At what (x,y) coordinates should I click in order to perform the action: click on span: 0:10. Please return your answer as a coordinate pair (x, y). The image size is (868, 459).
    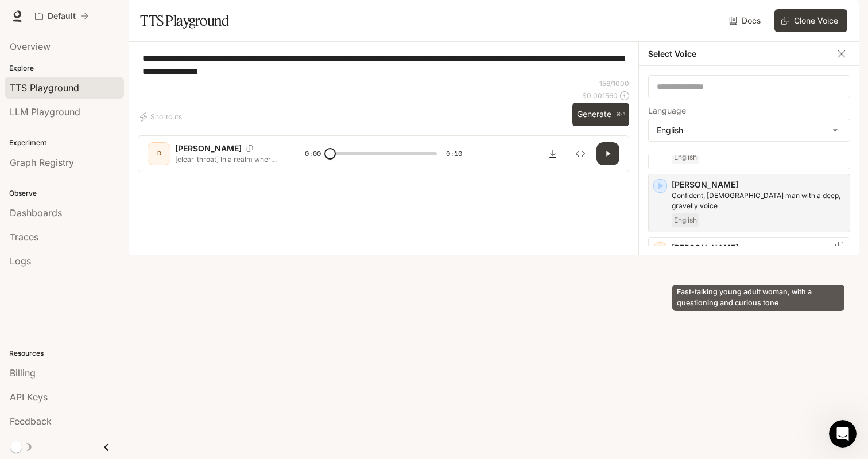
    Looking at the image, I should click on (454, 154).